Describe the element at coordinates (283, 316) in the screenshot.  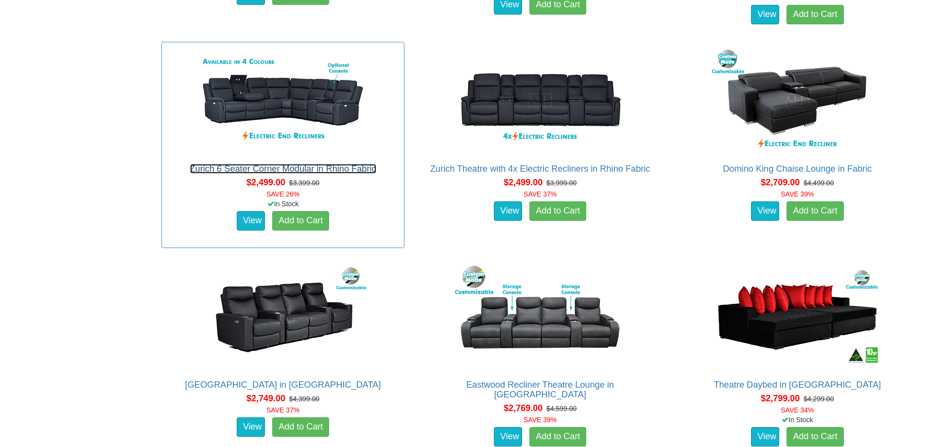
I see `img: Bond Theatre Lounge in Fabric` at that location.